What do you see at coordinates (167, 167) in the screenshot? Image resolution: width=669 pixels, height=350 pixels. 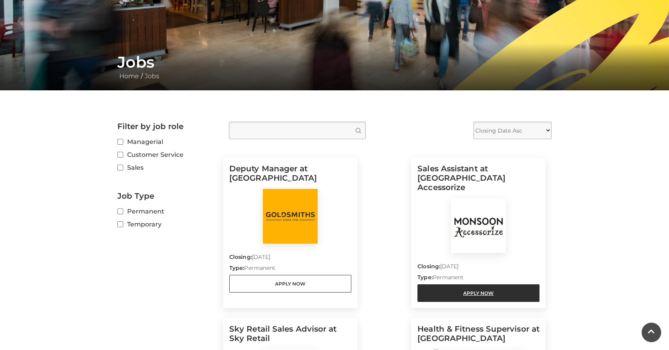 I see `label: Sales` at bounding box center [167, 167].